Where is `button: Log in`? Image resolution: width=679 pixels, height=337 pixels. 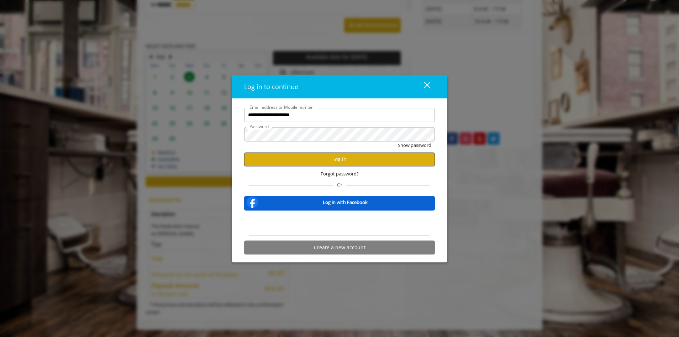 button: Log in is located at coordinates (340, 159).